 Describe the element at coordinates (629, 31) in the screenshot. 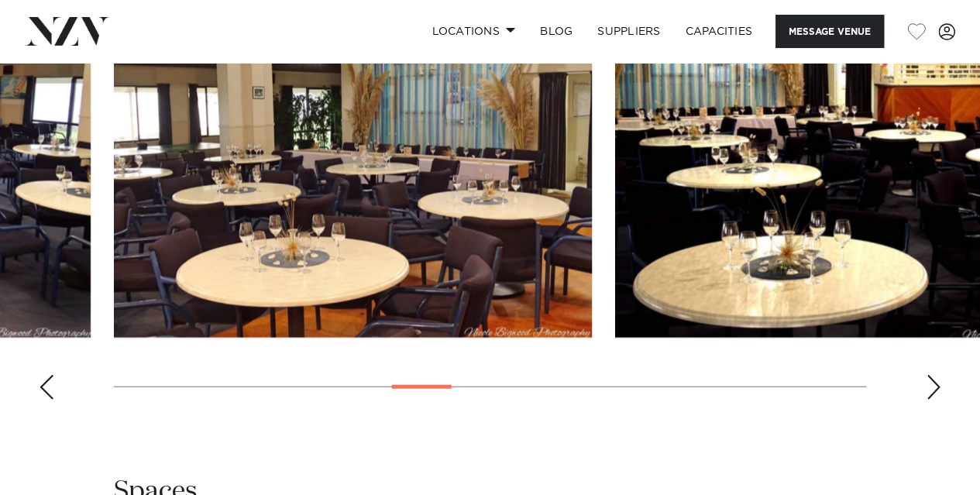

I see `a: SUPPLIERS` at that location.